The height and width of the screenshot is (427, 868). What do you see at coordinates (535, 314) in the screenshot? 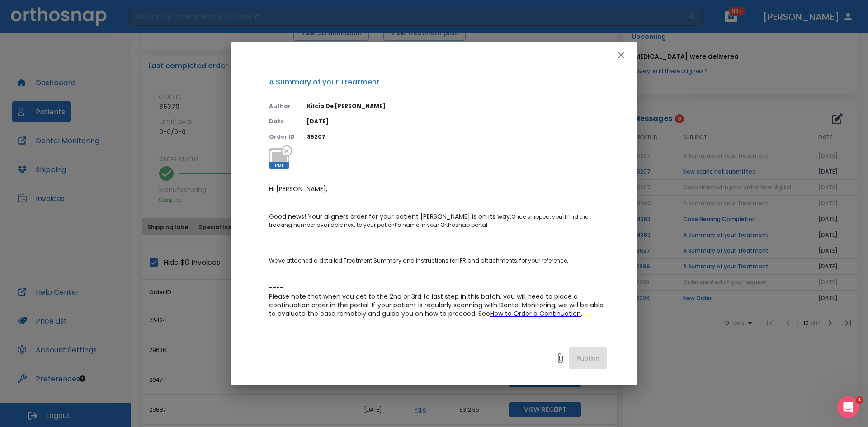
I see `span: How to Order a Continuation` at bounding box center [535, 314].